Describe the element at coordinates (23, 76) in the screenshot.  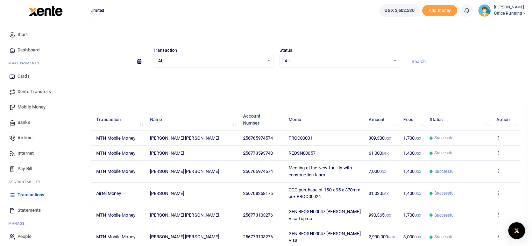
I see `span: Cards` at that location.